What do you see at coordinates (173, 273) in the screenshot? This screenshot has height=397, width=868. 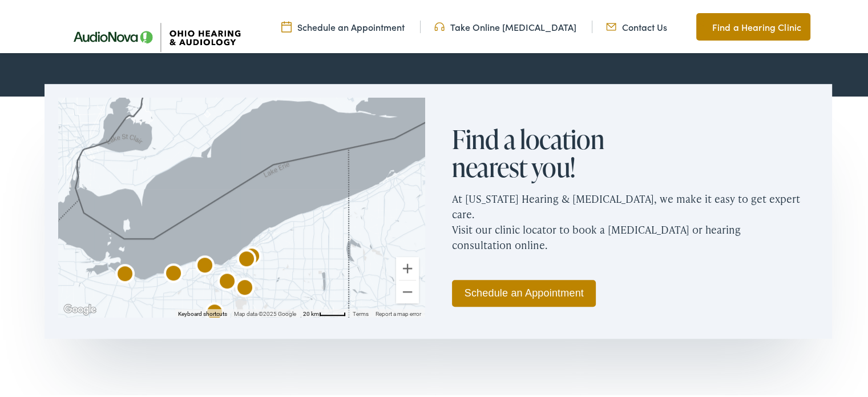 I see `div: Ohio Hearing &#038; Audiology &#8211; Amherst` at bounding box center [173, 273].